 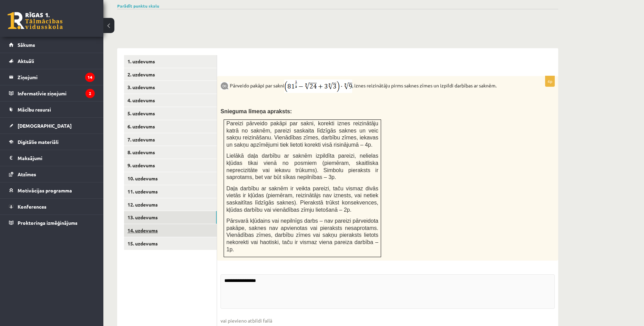 I want to click on i: 2, so click(x=90, y=93).